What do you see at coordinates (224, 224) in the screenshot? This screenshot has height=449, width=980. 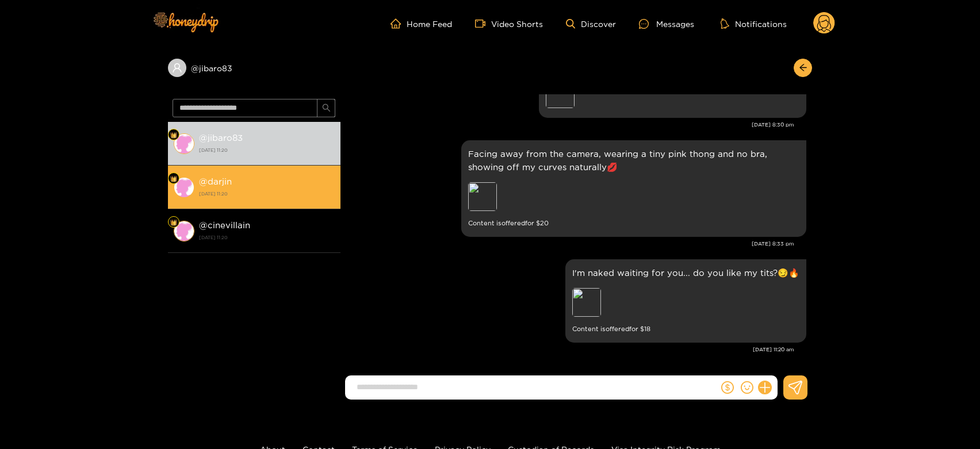 I see `strong: @ cinevillain` at bounding box center [224, 224].